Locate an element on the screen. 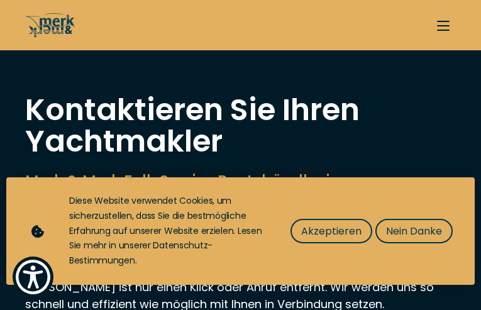 This screenshot has width=481, height=310. h1: Kontaktieren Sie Ihren Yachtmakler is located at coordinates (240, 126).